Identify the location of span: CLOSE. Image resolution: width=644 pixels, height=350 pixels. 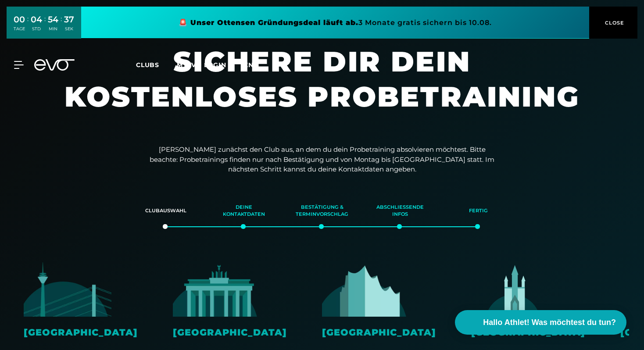
(613, 23).